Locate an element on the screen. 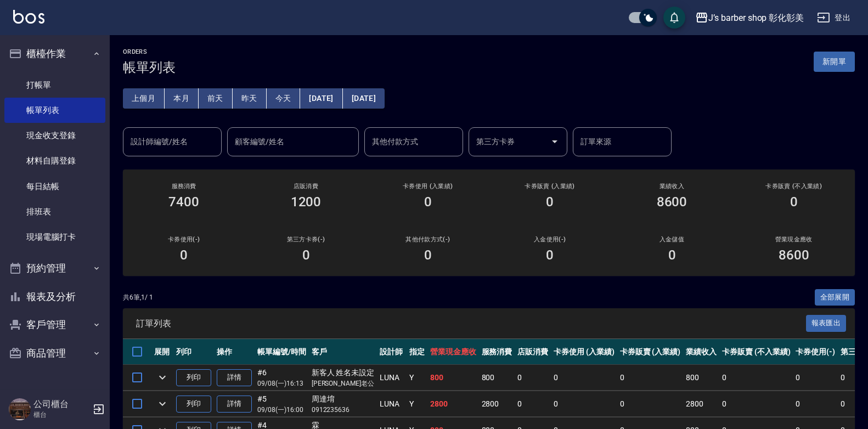  th: 列印 is located at coordinates (194, 352).